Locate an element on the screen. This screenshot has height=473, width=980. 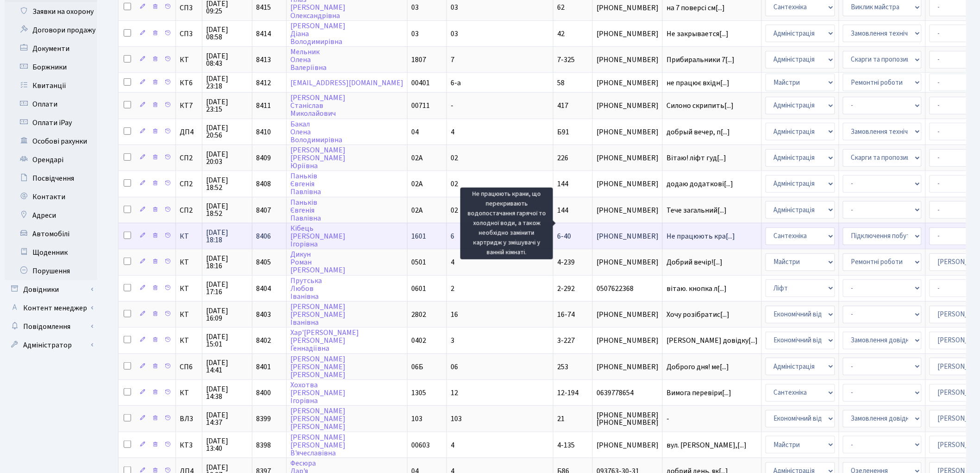
span: 06Б is located at coordinates (418, 367).